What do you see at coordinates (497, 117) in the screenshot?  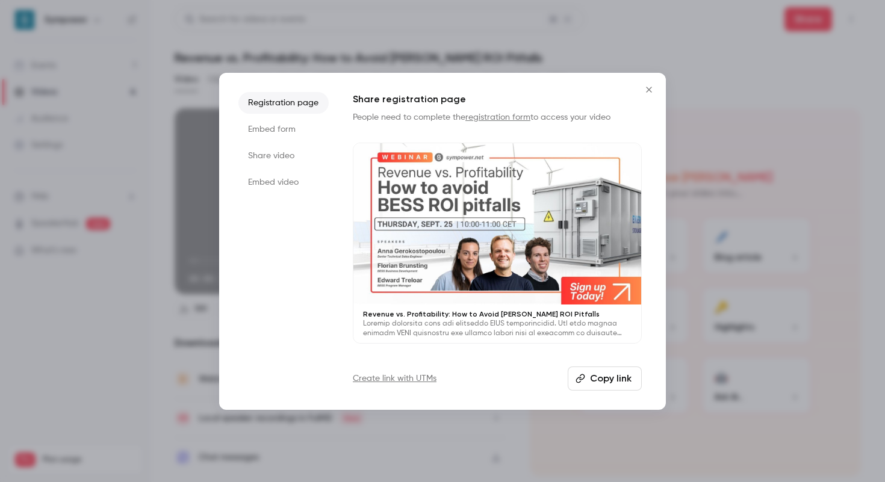 I see `p: People need to complete the to access your video` at bounding box center [497, 117].